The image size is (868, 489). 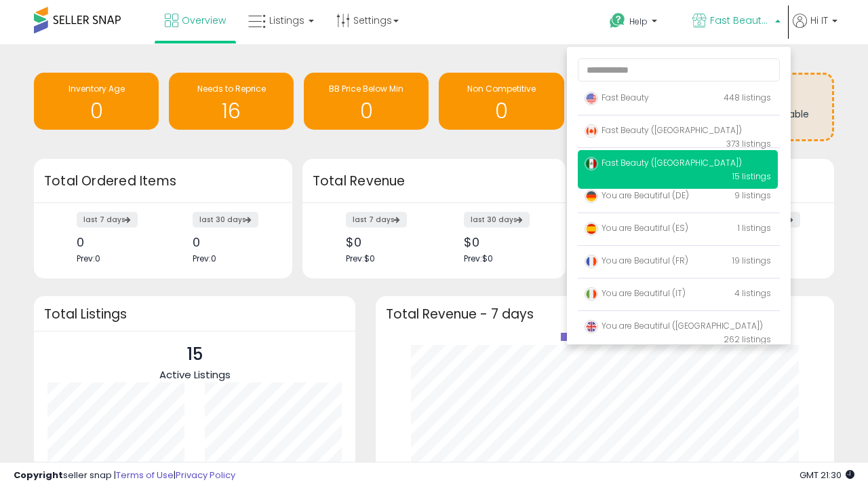 I want to click on a: Needs to Reprice 16, so click(x=231, y=101).